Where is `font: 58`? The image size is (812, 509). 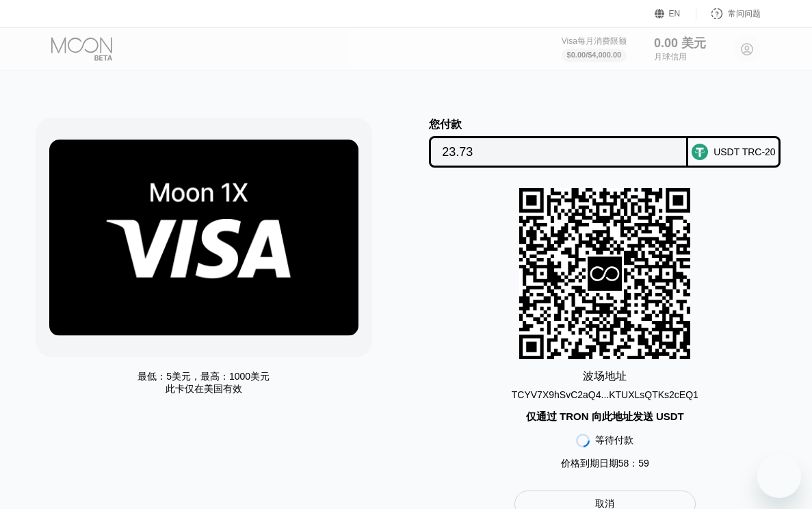
font: 58 is located at coordinates (624, 463).